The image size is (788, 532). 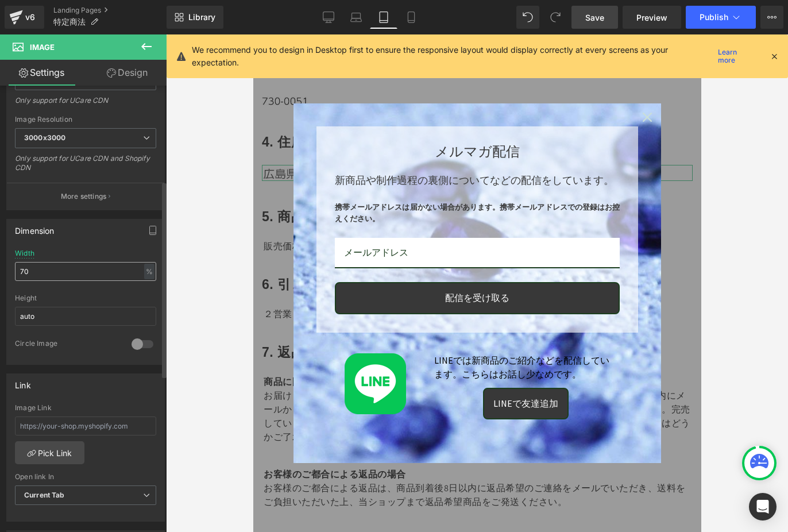 What do you see at coordinates (224, 218) in the screenshot?
I see `input: Email field` at bounding box center [224, 218].